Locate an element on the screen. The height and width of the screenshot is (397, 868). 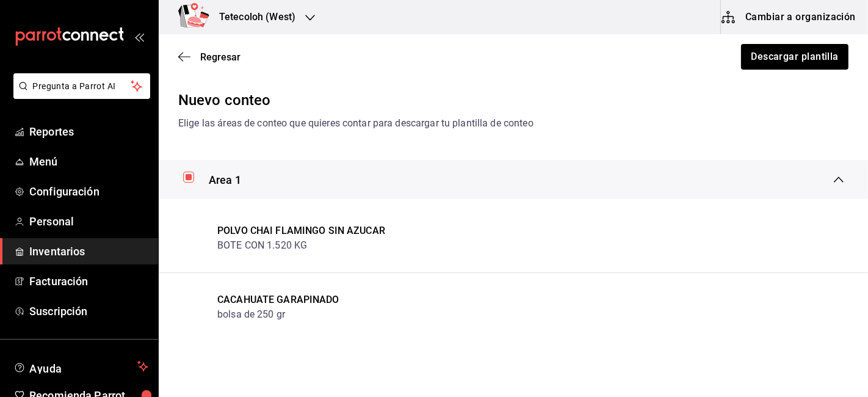
span: Reportes is located at coordinates (89, 131).